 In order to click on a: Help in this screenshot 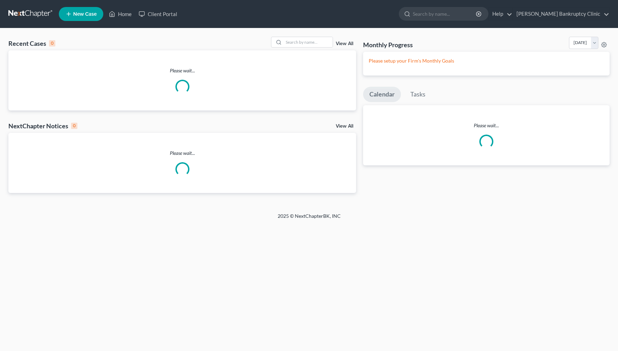, I will do `click(500, 14)`.